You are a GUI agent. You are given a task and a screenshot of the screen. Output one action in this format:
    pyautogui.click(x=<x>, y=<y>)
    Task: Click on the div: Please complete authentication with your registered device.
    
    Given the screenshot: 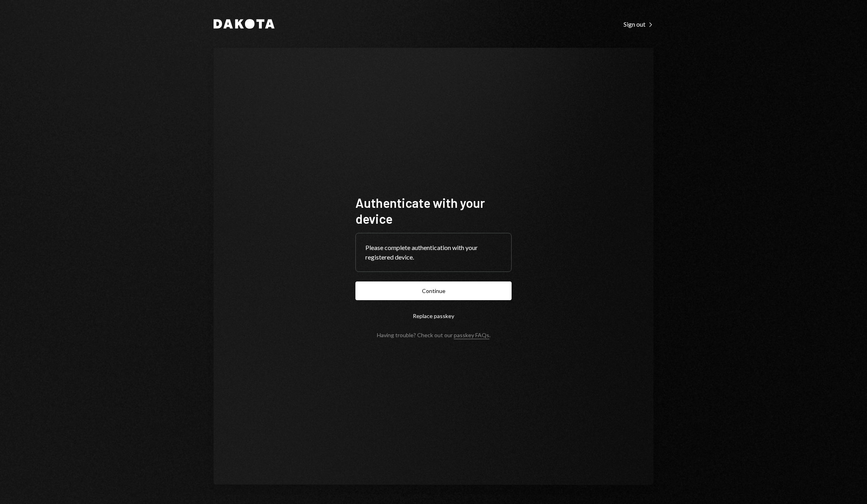 What is the action you would take?
    pyautogui.click(x=434, y=252)
    